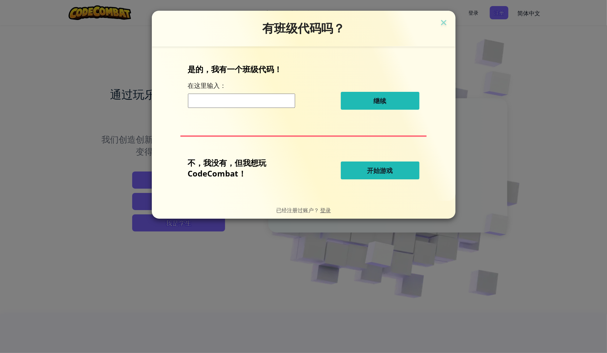 This screenshot has height=353, width=607. What do you see at coordinates (444, 23) in the screenshot?
I see `img: 关闭图标` at bounding box center [444, 23].